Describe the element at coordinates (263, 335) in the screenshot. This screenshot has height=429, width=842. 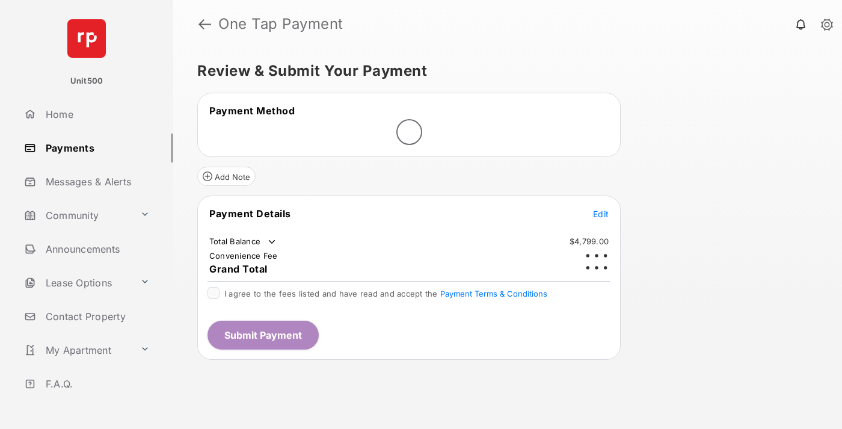
I see `button: Submit Payment` at that location.